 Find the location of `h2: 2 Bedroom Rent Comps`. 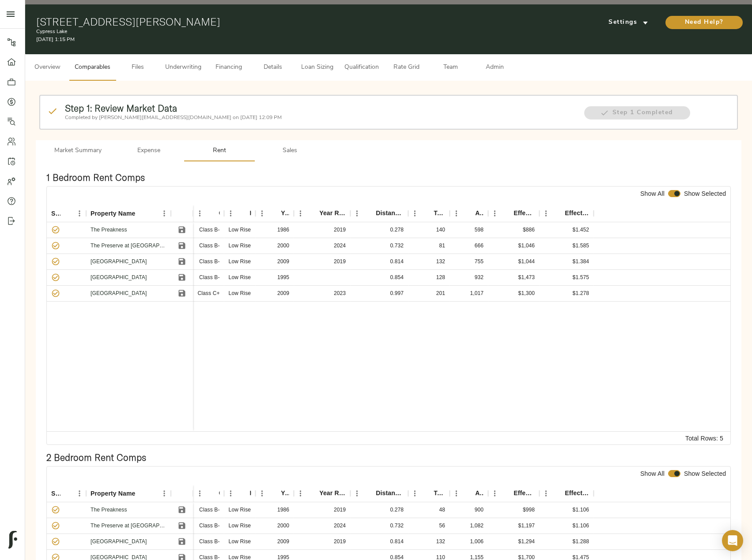

h2: 2 Bedroom Rent Comps is located at coordinates (388, 458).